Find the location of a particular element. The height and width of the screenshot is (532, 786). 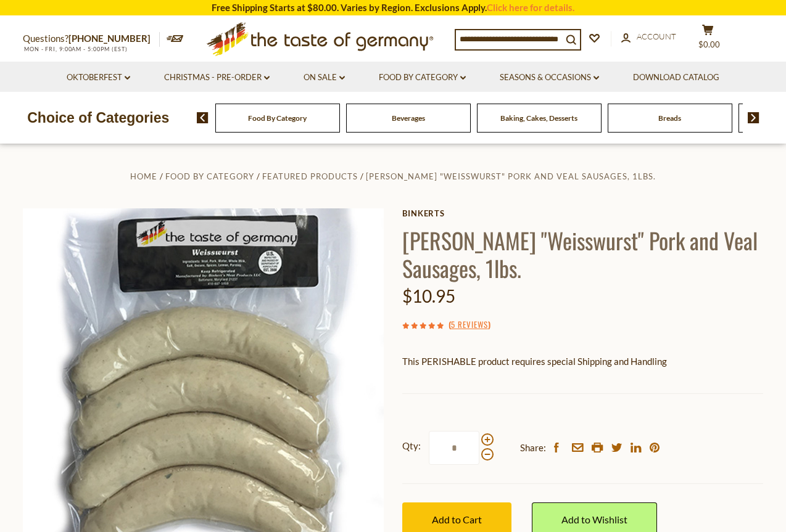

a: Home is located at coordinates (144, 176).